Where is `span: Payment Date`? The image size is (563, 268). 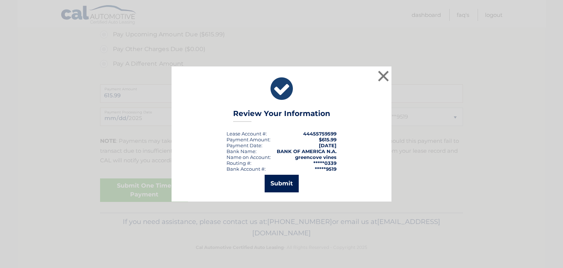
span: Payment Date is located at coordinates (244, 145).